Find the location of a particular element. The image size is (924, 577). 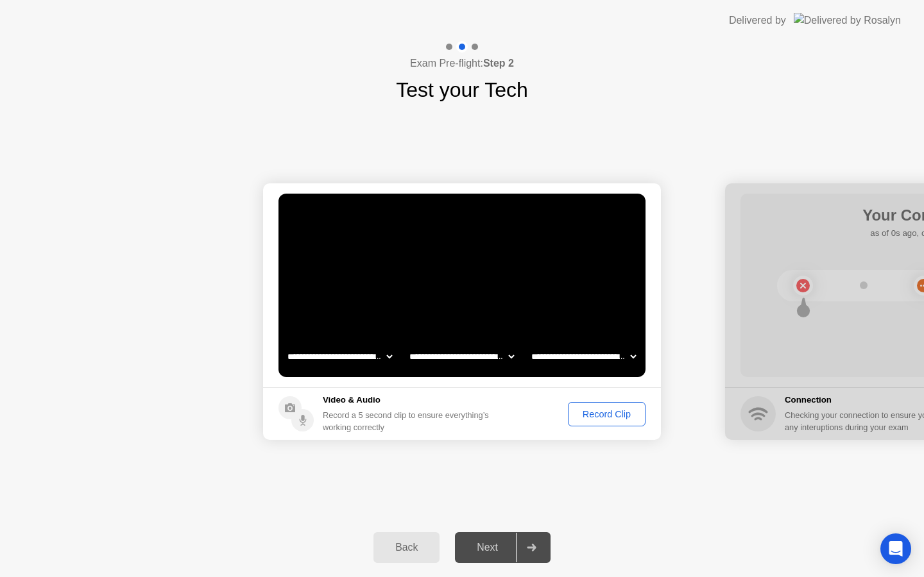

div: Delivered by is located at coordinates (757, 21).